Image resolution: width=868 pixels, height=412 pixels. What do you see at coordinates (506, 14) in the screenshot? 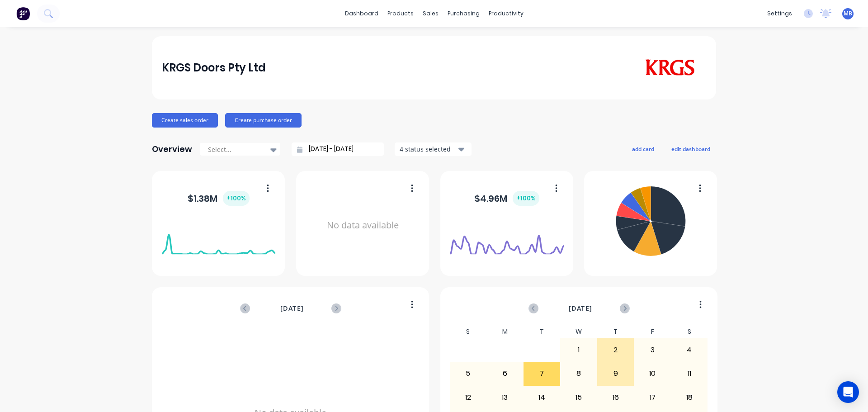
I see `div: productivity` at bounding box center [506, 14].